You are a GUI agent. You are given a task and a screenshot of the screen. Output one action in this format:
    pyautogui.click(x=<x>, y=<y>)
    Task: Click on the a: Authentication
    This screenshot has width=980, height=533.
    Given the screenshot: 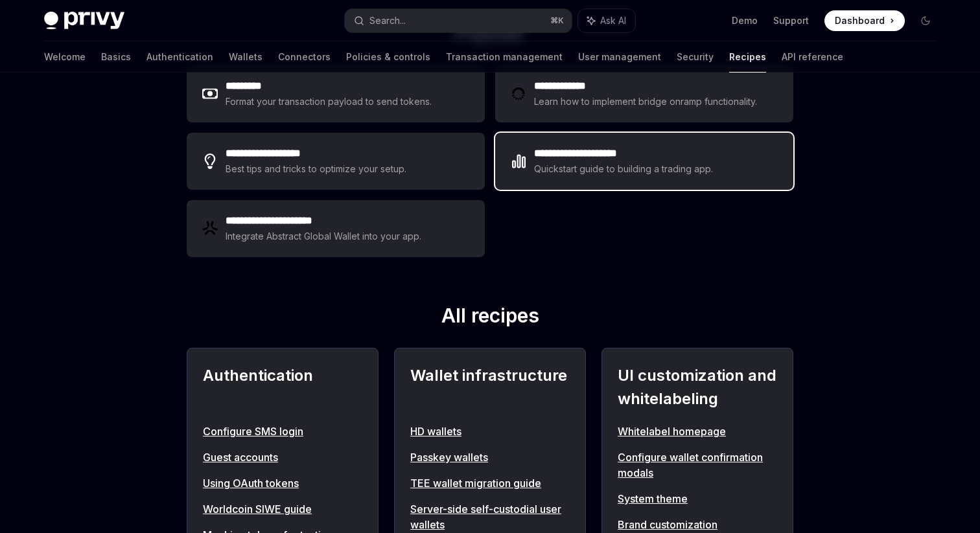 What is the action you would take?
    pyautogui.click(x=180, y=57)
    